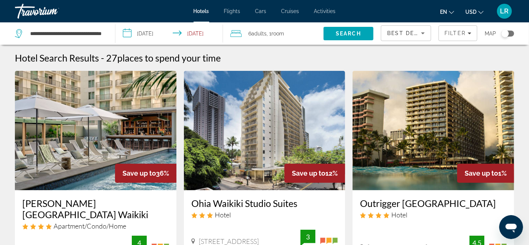 The width and height of the screenshot is (529, 245). I want to click on button: Select check in and out date, so click(170, 34).